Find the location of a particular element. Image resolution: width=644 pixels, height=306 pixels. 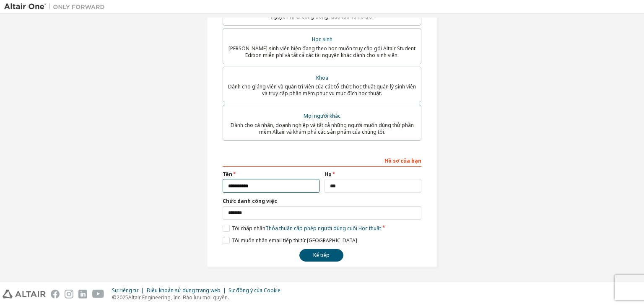

img: Altair One is located at coordinates (57, 7).